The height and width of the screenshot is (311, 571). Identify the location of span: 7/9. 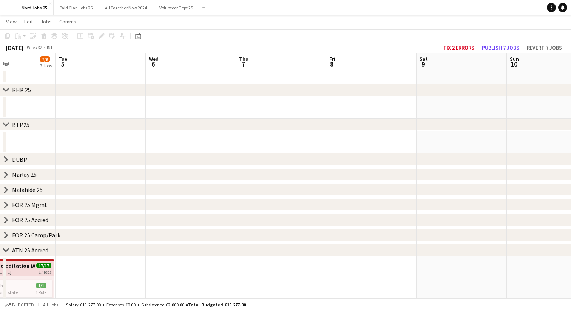
(45, 59).